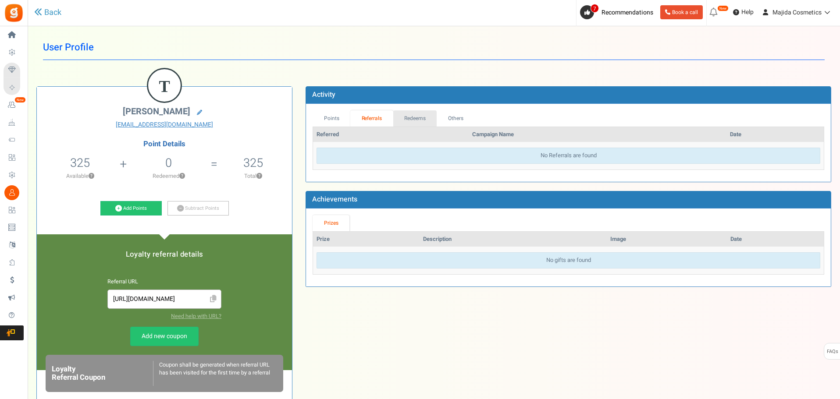 Image resolution: width=840 pixels, height=399 pixels. Describe the element at coordinates (80, 176) in the screenshot. I see `p: Available` at that location.